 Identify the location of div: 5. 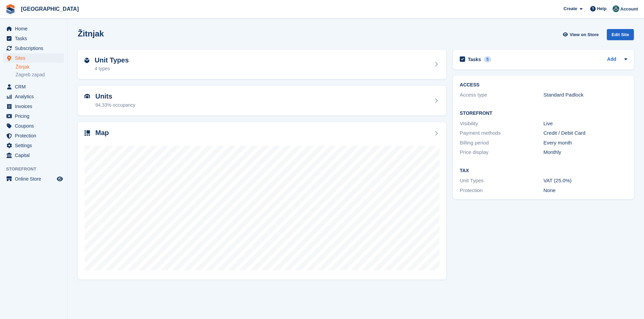
(488, 59).